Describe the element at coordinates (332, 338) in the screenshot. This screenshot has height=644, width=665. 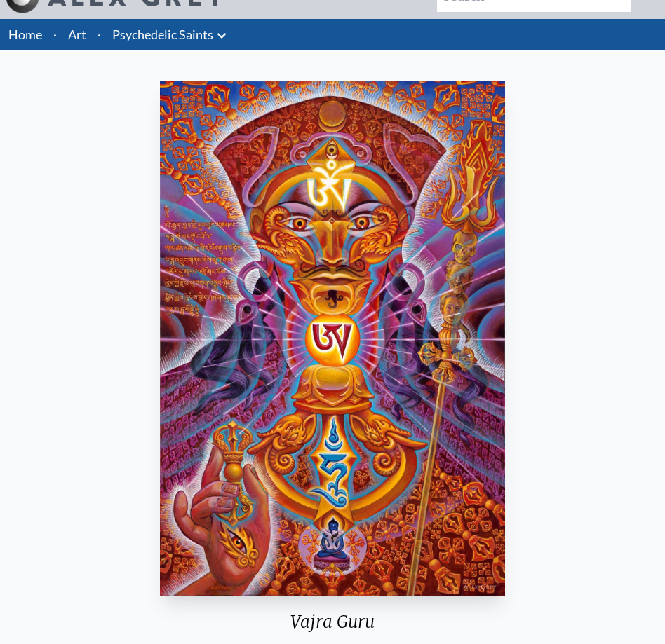
I see `img: Vajra-Guru-2016-Alex-Grey-watermarked.jpg` at that location.